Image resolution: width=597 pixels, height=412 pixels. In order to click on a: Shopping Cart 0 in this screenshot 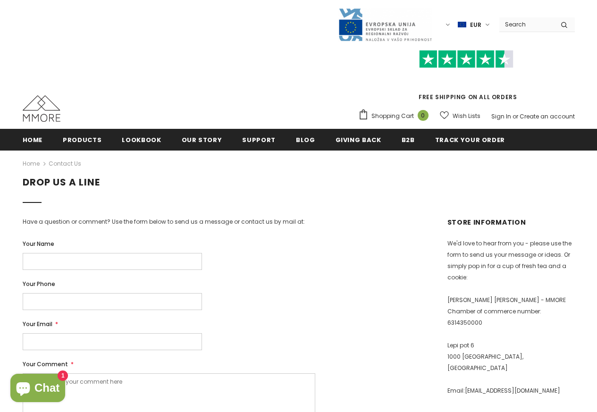, I will do `click(395, 116)`.